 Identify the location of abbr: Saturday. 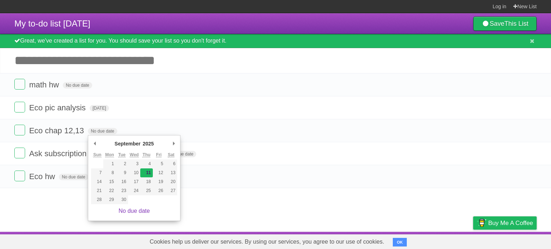
(171, 155).